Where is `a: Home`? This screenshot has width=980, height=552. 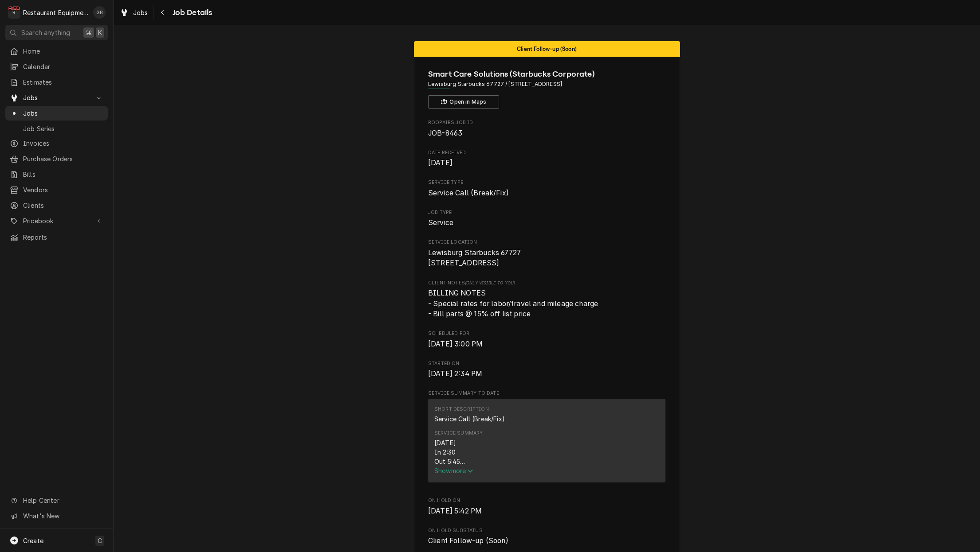 a: Home is located at coordinates (57, 51).